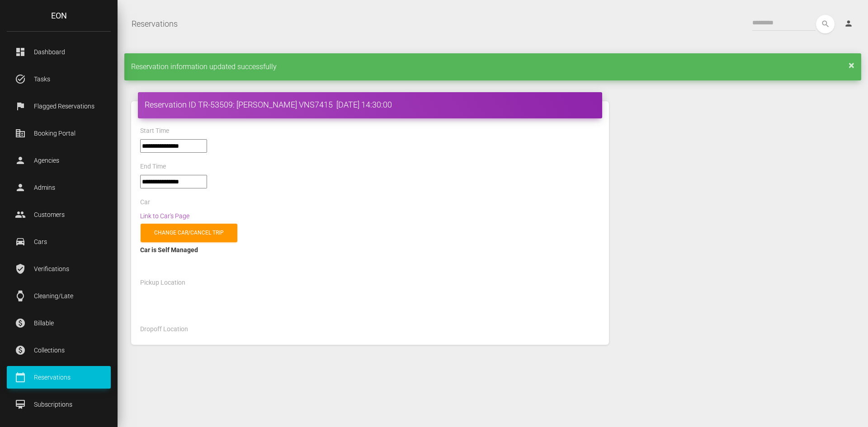  I want to click on p: Booking Portal, so click(59, 133).